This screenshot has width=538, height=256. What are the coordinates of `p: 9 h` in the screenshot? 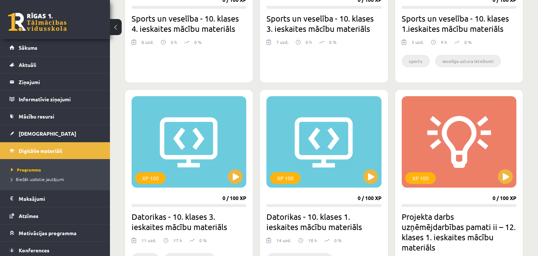 It's located at (443, 42).